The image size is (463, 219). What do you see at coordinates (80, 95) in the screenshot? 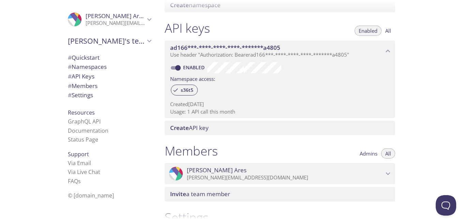
I see `span: Settings` at bounding box center [80, 95].